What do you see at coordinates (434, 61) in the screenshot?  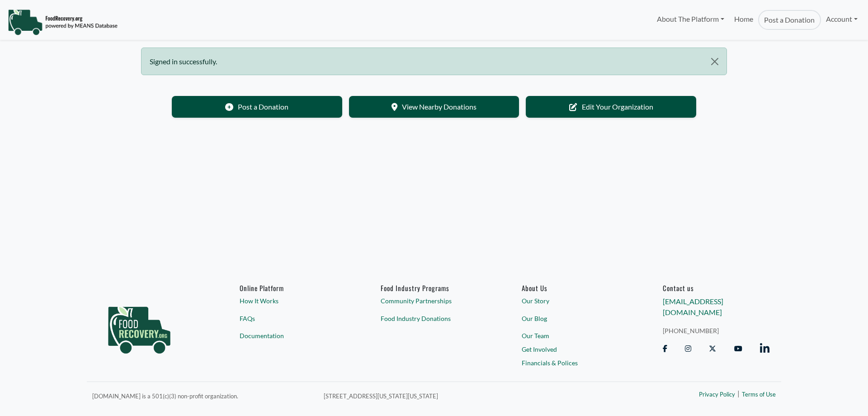 I see `div: Signed in successfully.` at bounding box center [434, 61].